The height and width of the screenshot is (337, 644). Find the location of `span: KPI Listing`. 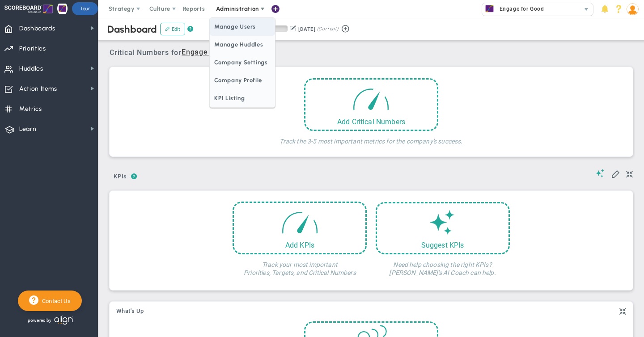

span: KPI Listing is located at coordinates (242, 98).